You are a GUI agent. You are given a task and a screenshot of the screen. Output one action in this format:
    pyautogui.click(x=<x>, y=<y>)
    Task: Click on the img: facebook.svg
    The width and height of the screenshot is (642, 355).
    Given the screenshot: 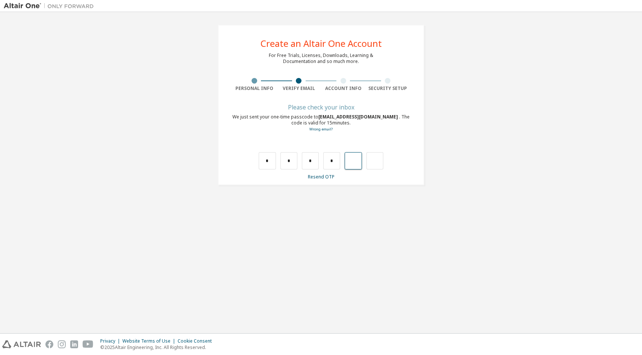 What is the action you would take?
    pyautogui.click(x=49, y=344)
    